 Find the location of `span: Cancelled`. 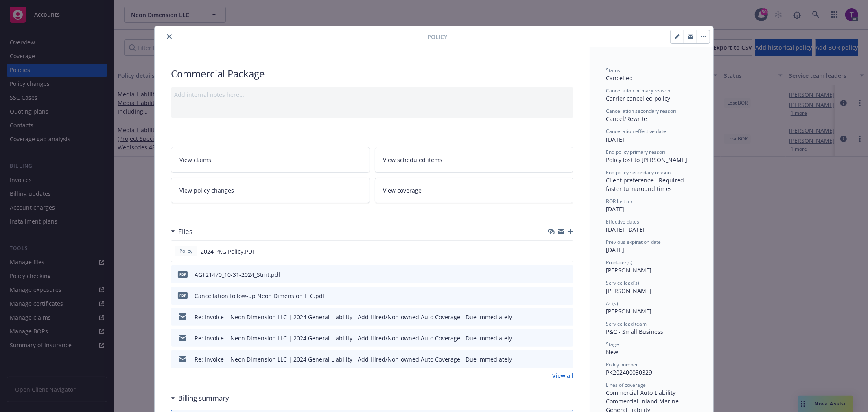

span: Cancelled is located at coordinates (619, 78).